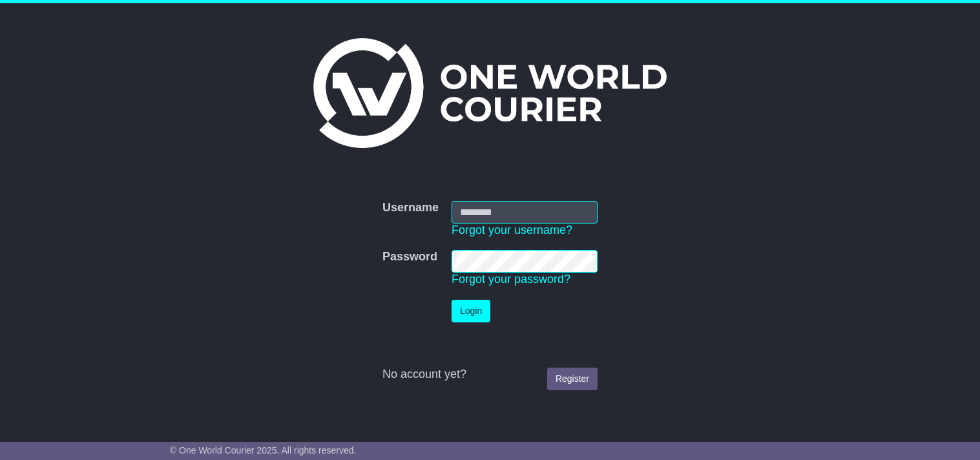  What do you see at coordinates (573, 379) in the screenshot?
I see `a: Register` at bounding box center [573, 379].